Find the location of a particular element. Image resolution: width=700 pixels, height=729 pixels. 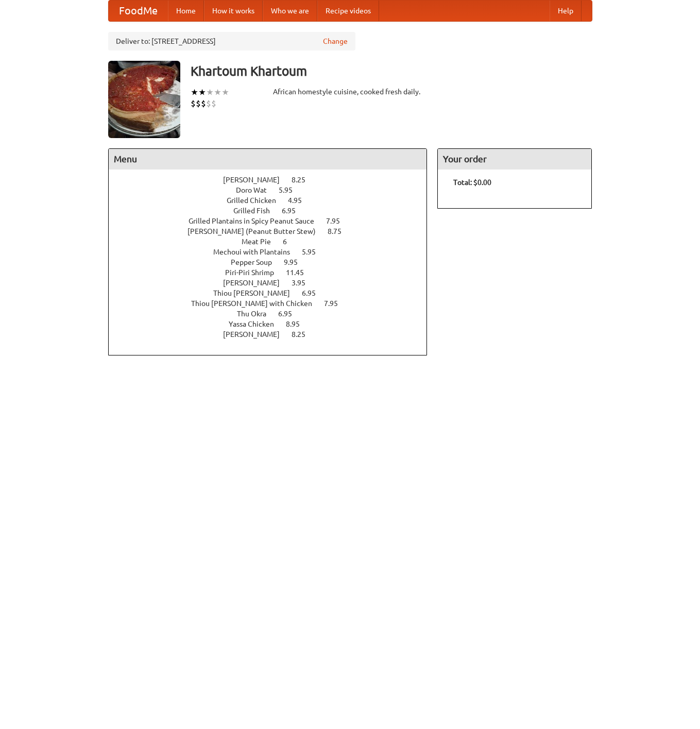

span: Thu Okra is located at coordinates (257, 314).